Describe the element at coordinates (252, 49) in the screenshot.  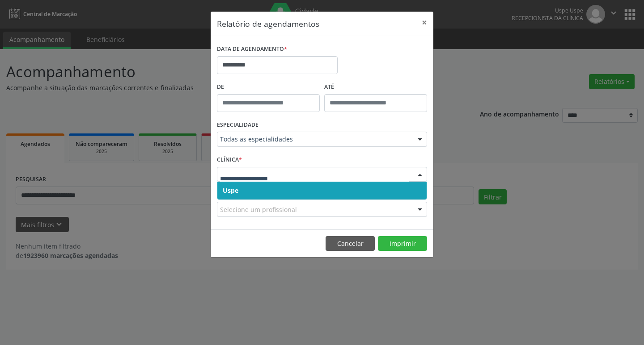
I see `label: DATA DE AGENDAMENTO` at that location.